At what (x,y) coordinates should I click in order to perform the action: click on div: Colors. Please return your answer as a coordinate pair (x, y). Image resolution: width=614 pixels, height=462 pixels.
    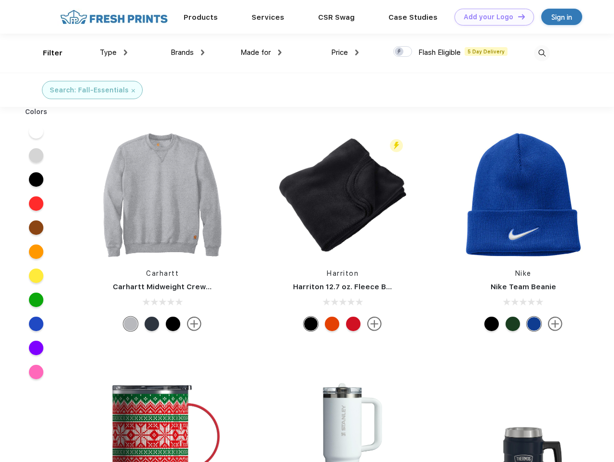
    Looking at the image, I should click on (36, 112).